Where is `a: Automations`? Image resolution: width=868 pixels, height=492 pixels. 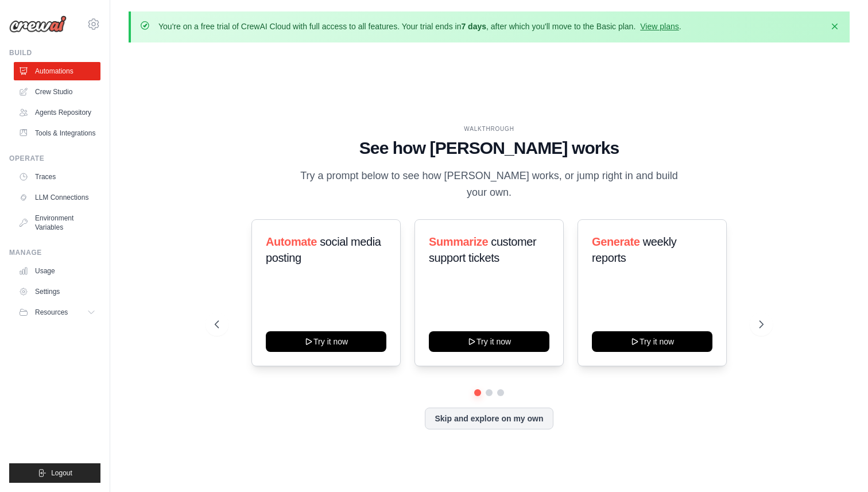
a: Automations is located at coordinates (57, 71).